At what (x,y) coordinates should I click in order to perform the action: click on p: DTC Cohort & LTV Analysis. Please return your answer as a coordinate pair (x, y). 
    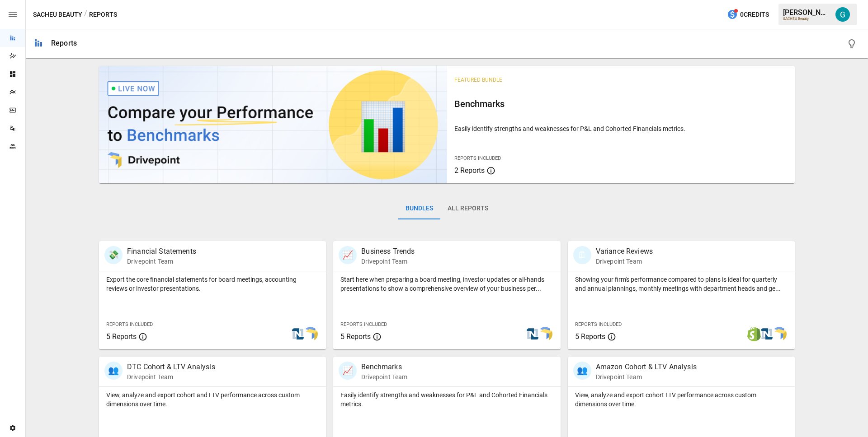
    Looking at the image, I should click on (171, 367).